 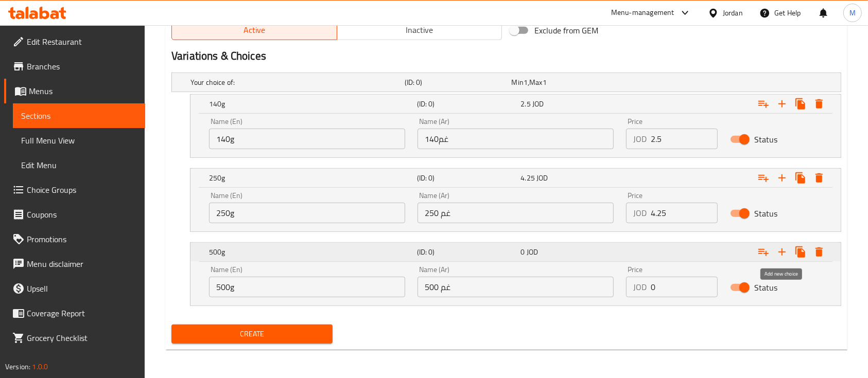 I want to click on a: Menus, so click(x=74, y=91).